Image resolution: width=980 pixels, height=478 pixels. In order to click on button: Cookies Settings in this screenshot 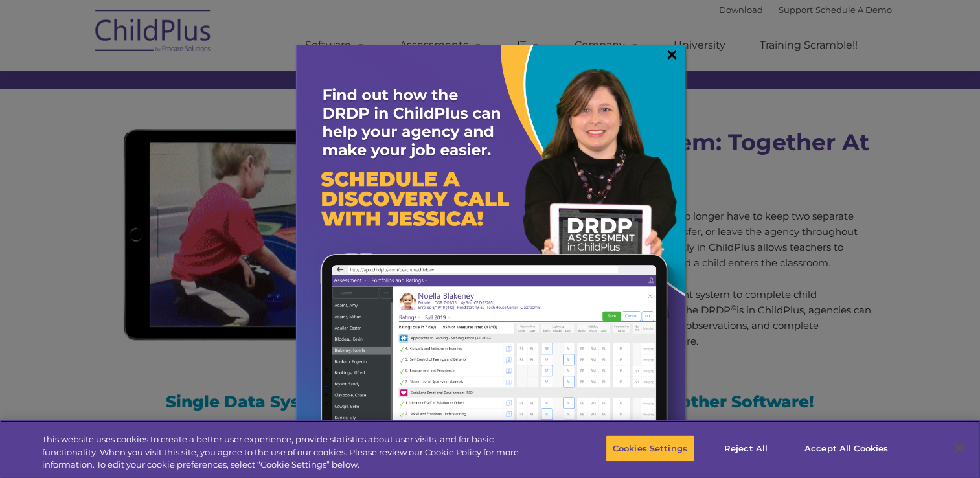, I will do `click(650, 448)`.